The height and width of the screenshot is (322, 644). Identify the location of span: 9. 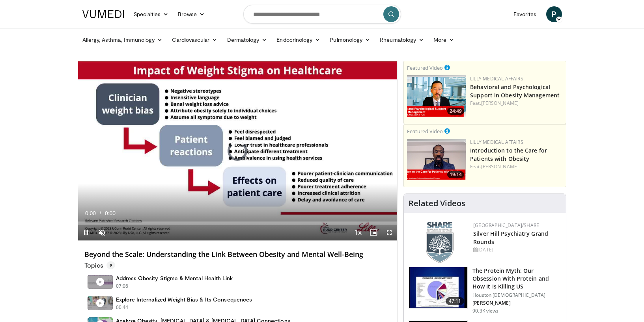
(111, 265).